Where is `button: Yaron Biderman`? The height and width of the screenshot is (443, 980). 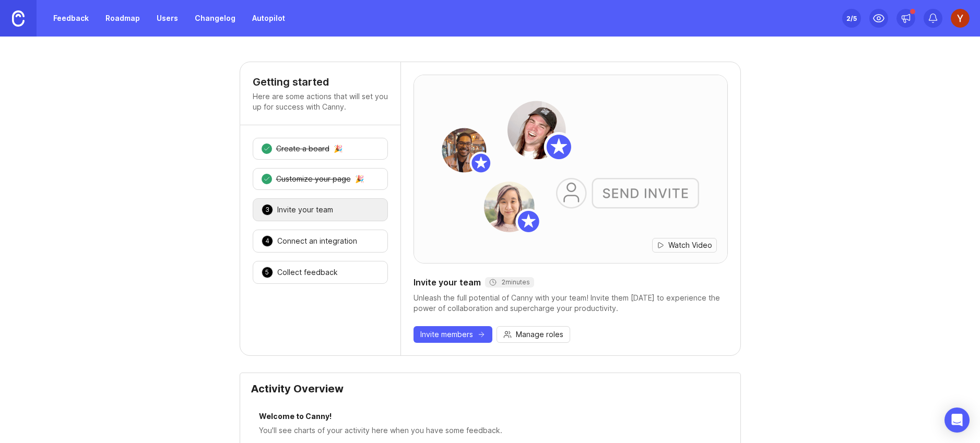
button: Yaron Biderman is located at coordinates (960, 18).